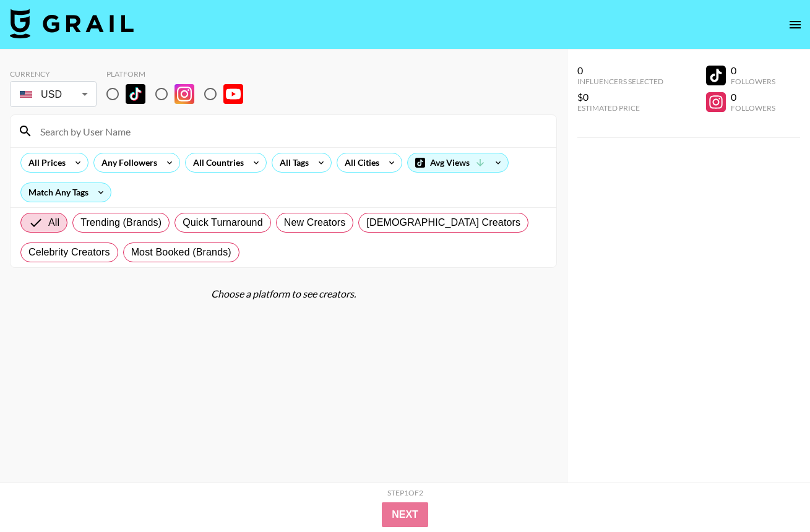 Image resolution: width=810 pixels, height=532 pixels. What do you see at coordinates (360, 163) in the screenshot?
I see `div: All Cities` at bounding box center [360, 163].